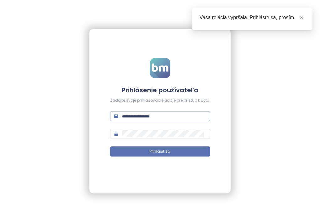  Describe the element at coordinates (160, 90) in the screenshot. I see `h4: Prihlásenie používateľa` at that location.